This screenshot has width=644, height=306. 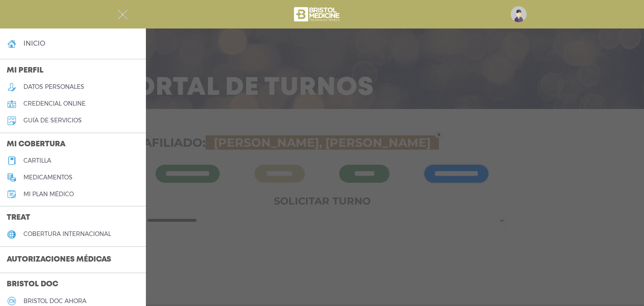 What do you see at coordinates (49, 194) in the screenshot?
I see `h5: Mi plan médico` at bounding box center [49, 194].